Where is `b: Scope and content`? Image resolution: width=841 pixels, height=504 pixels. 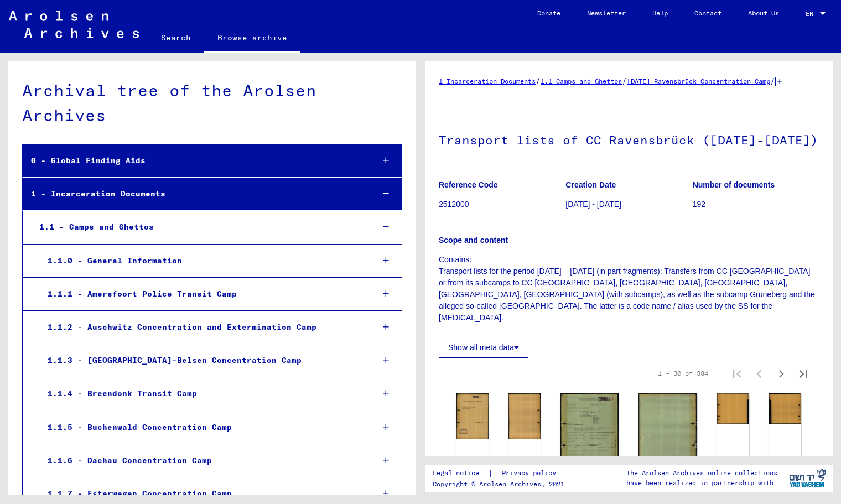
b: Scope and content is located at coordinates (473, 240).